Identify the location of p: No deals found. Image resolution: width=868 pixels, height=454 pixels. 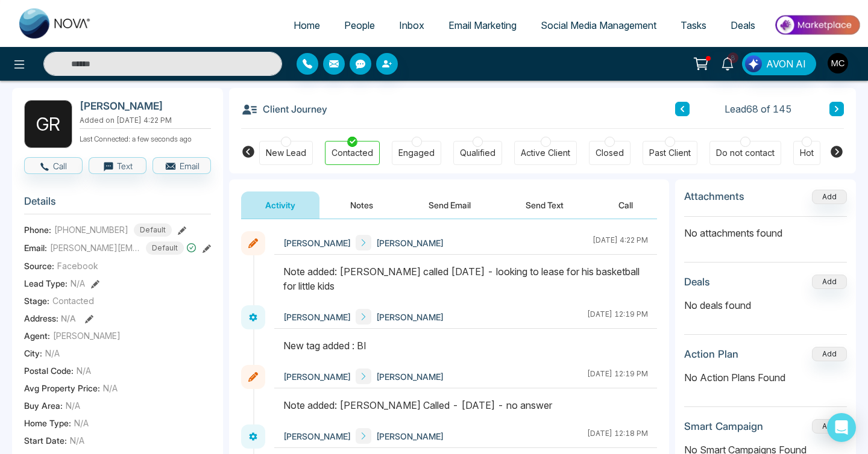
(765, 306).